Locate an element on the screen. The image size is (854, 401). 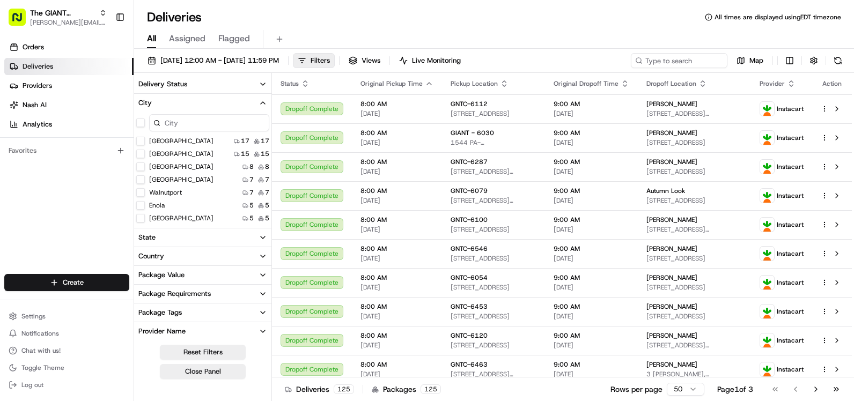
label: Walnutport is located at coordinates (165, 192).